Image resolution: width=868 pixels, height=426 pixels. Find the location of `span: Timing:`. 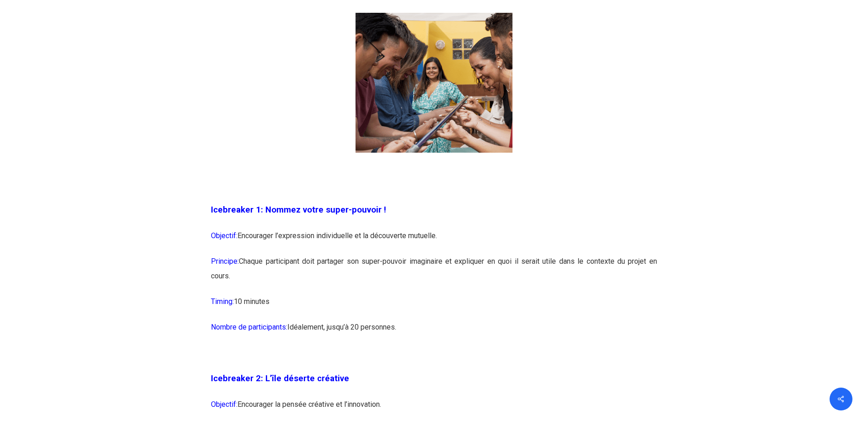

span: Timing: is located at coordinates (222, 302).